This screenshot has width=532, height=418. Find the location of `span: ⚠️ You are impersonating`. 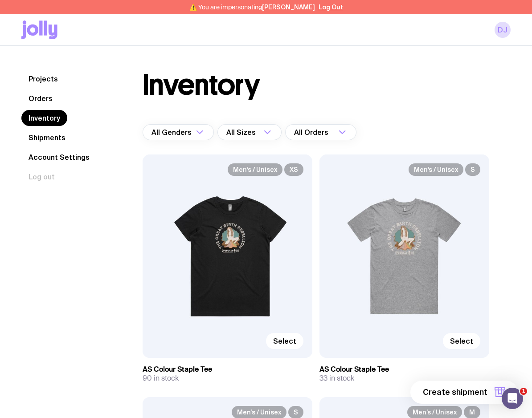

span: ⚠️ You are impersonating is located at coordinates (252, 7).